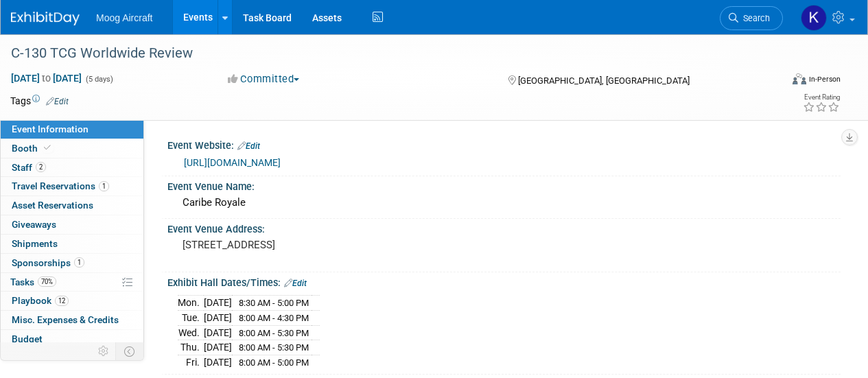  Describe the element at coordinates (72, 205) in the screenshot. I see `a: Asset Reservations` at that location.